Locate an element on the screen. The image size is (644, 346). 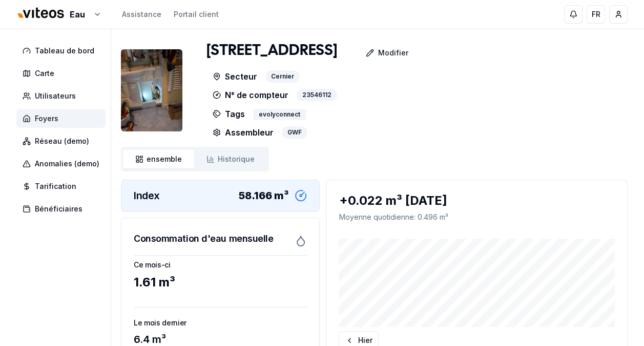
a: Assistance is located at coordinates (141, 15).